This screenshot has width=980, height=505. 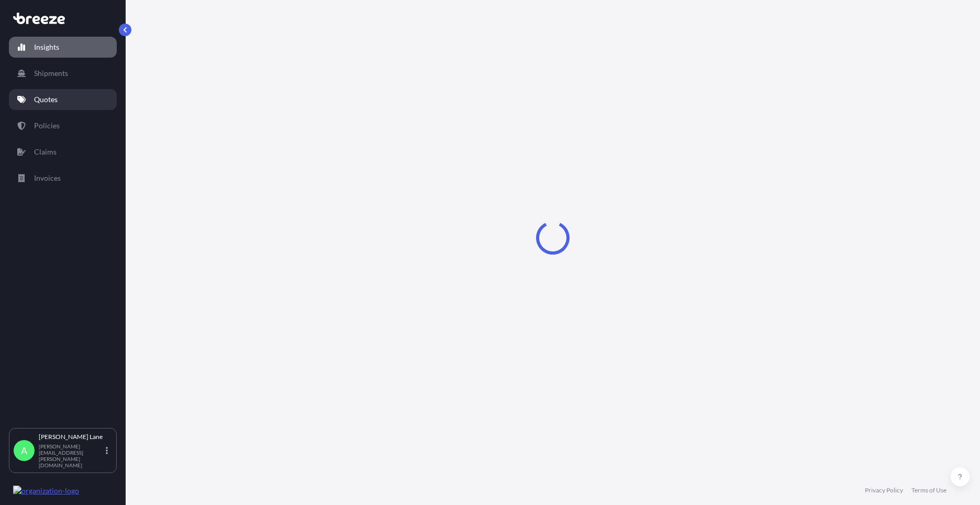 What do you see at coordinates (63, 73) in the screenshot?
I see `a: Shipments` at bounding box center [63, 73].